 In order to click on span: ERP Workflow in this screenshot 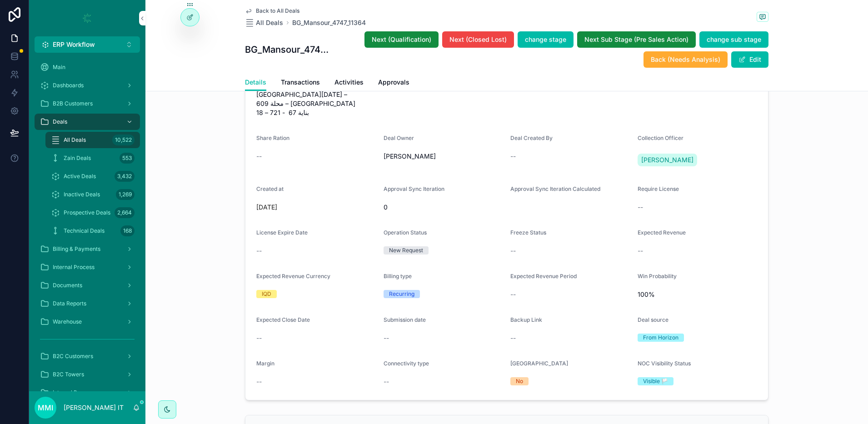, I will do `click(74, 45)`.